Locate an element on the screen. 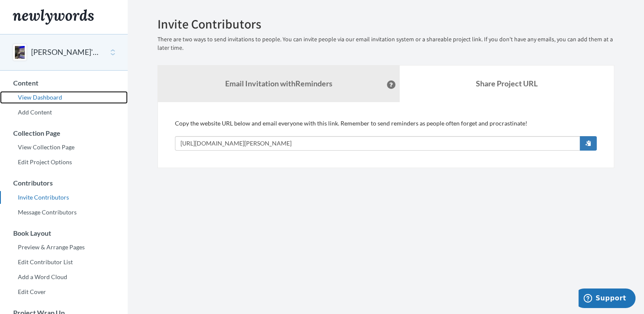 The height and width of the screenshot is (314, 644). img: Newlywords logo is located at coordinates (53, 17).